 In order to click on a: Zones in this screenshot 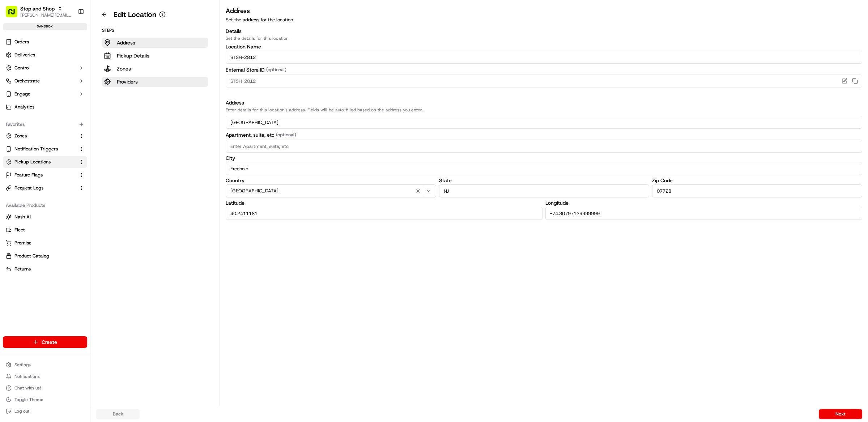, I will do `click(41, 136)`.